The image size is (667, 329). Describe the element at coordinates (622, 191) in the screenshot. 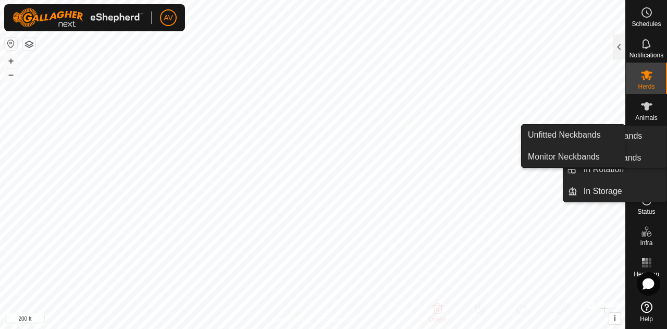

I see `a: In Storage` at that location.